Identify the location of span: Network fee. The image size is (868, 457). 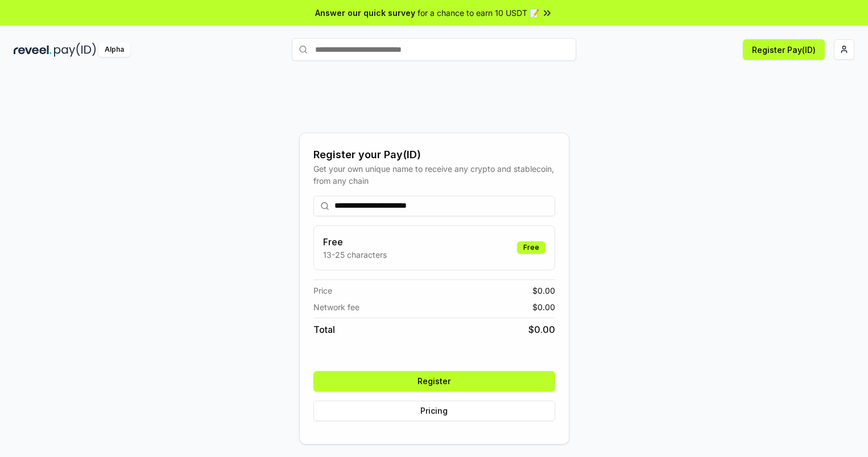
(336, 307).